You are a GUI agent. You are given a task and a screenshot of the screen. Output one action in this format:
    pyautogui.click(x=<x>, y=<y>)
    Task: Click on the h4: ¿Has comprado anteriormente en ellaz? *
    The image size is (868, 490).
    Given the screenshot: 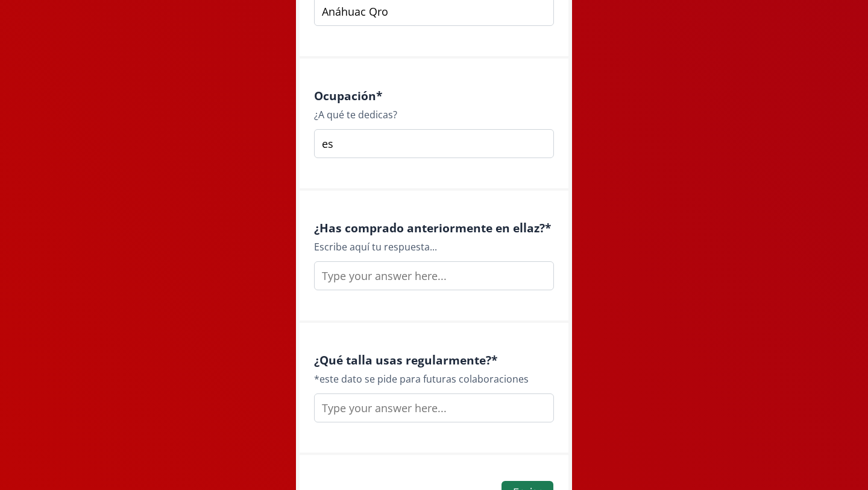 What is the action you would take?
    pyautogui.click(x=434, y=227)
    